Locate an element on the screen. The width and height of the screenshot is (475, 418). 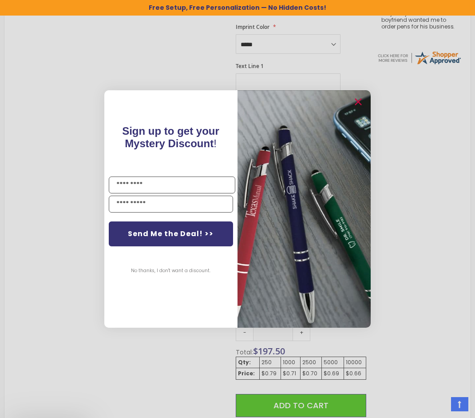
img: pop-up-image is located at coordinates (304, 208).